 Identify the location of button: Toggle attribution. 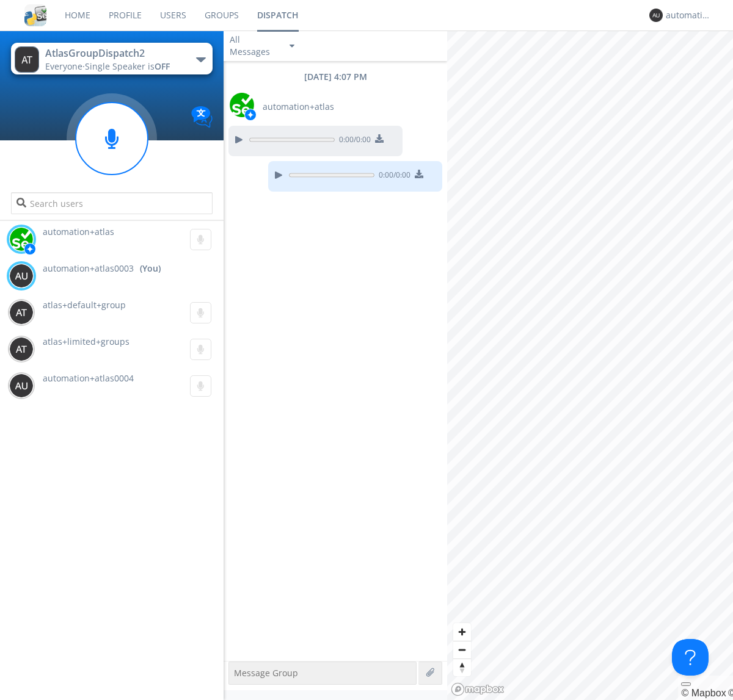
(686, 685).